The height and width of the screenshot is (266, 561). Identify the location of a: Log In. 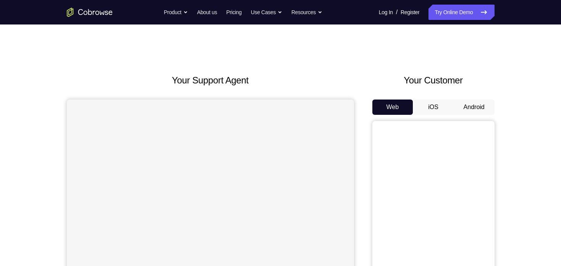
(386, 12).